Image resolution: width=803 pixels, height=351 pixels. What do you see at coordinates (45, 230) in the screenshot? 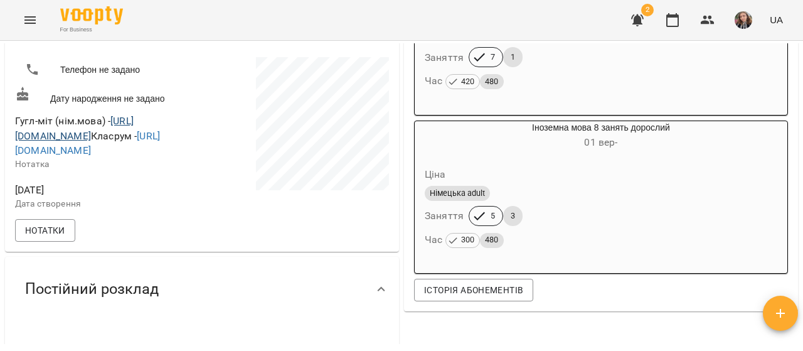
I see `button: Нотатки` at bounding box center [45, 230].